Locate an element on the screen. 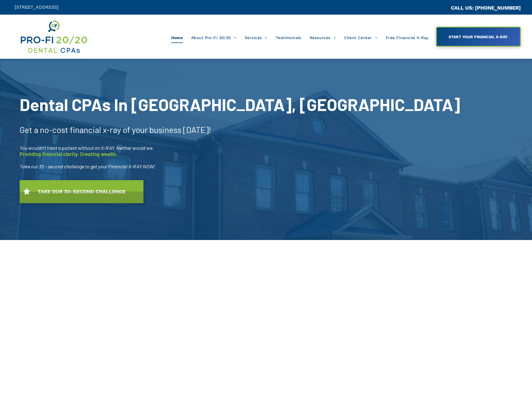 Image resolution: width=532 pixels, height=412 pixels. a: Free Financial X-Ray is located at coordinates (407, 38).